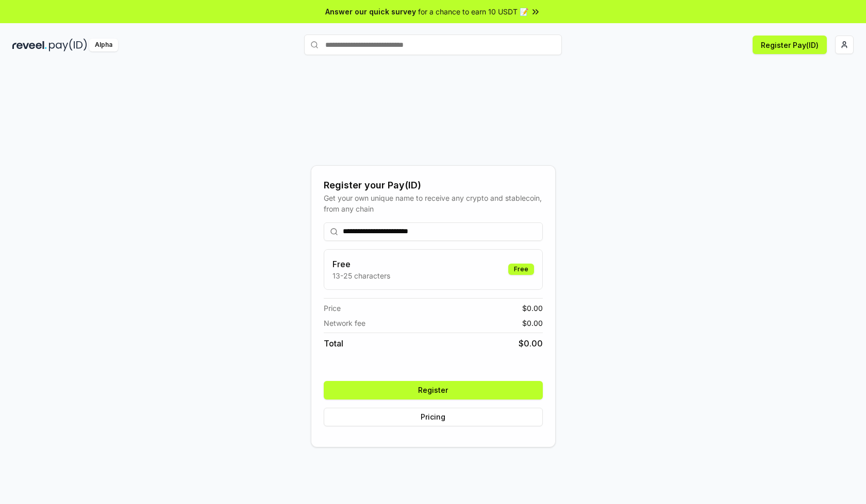 The image size is (866, 504). Describe the element at coordinates (29, 44) in the screenshot. I see `img: reveel_dark` at that location.